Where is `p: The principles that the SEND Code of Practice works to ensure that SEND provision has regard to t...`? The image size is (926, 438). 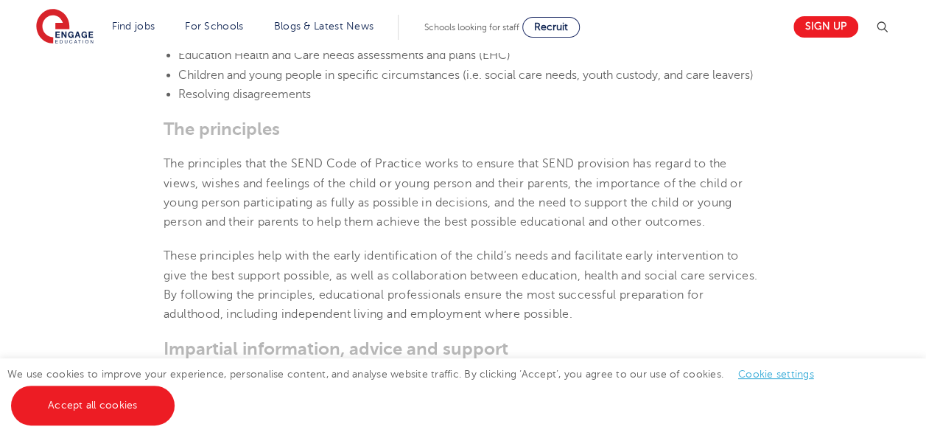 p: The principles that the SEND Code of Practice works to ensure that SEND provision has regard to t... is located at coordinates (463, 192).